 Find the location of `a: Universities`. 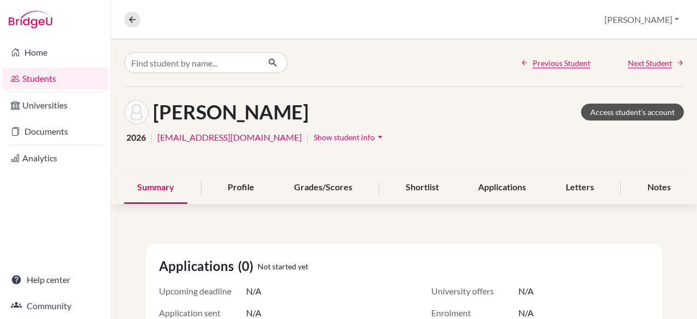

a: Universities is located at coordinates (55, 105).